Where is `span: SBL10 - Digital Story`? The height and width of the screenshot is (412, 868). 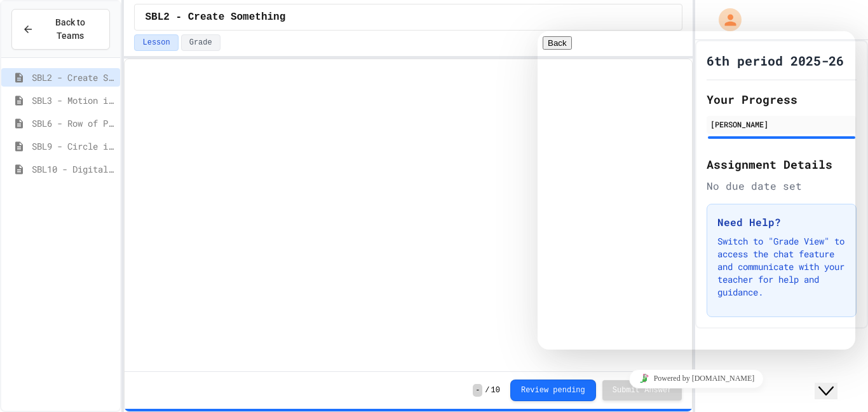 span: SBL10 - Digital Story is located at coordinates (73, 169).